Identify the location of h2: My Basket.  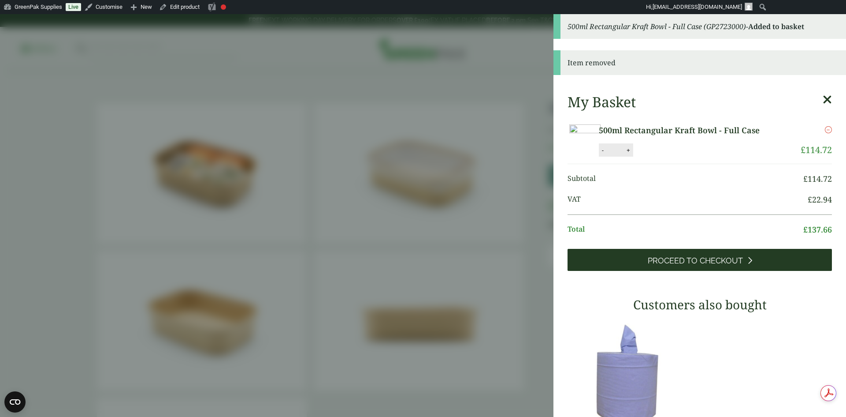
(602, 102).